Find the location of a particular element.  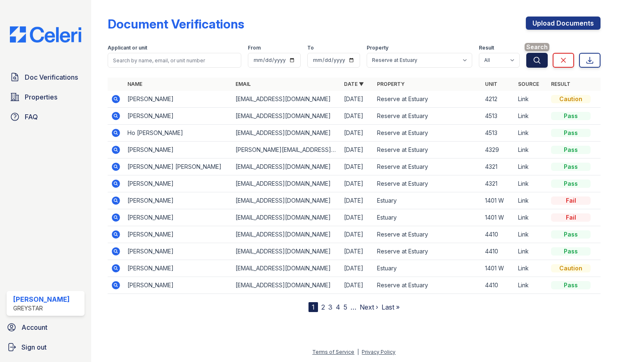

span: Account is located at coordinates (34, 327).